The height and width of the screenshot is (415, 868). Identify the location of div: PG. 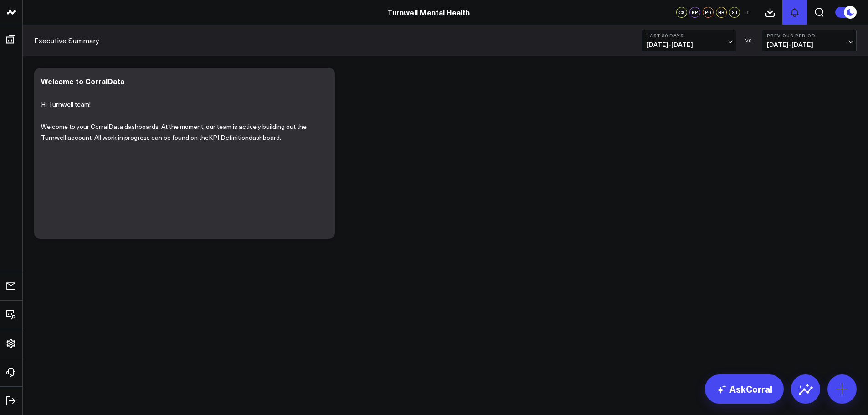
(708, 12).